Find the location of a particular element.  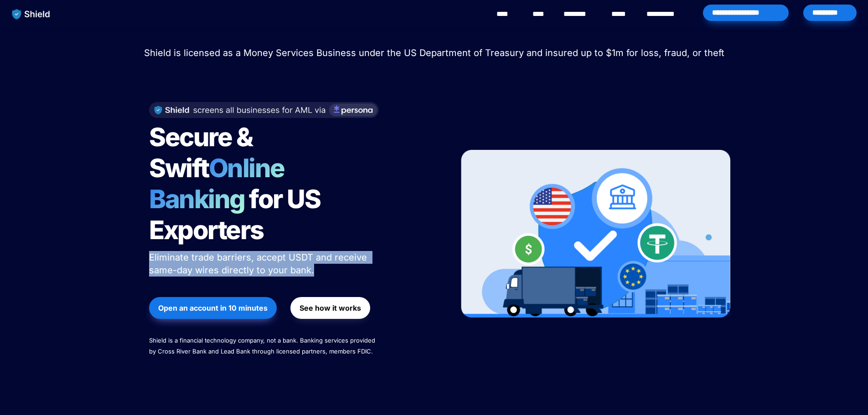

strong: Open an account in 10 minutes is located at coordinates (213, 308).